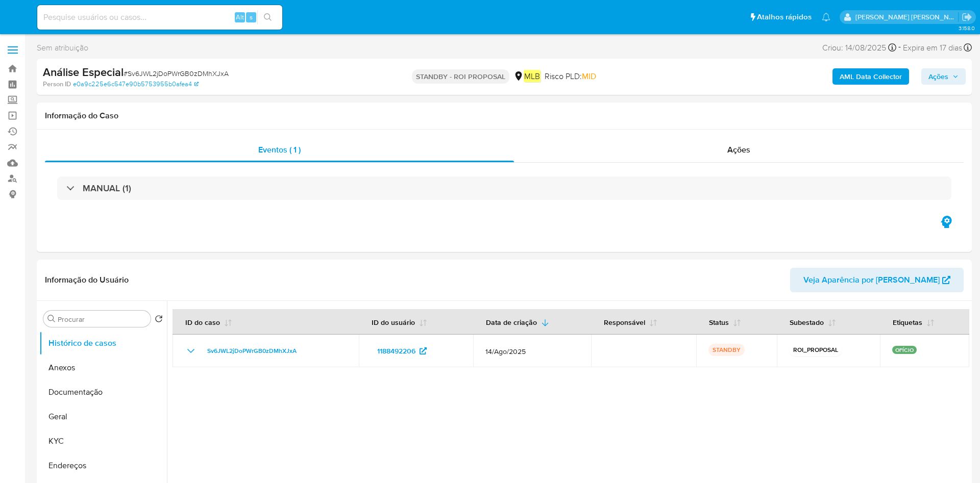 The image size is (980, 483). I want to click on a: Notificações, so click(826, 16).